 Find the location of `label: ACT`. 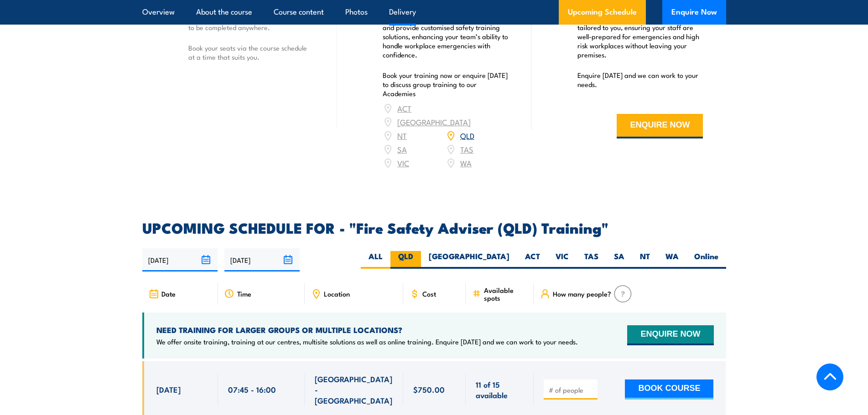

label: ACT is located at coordinates (532, 260).